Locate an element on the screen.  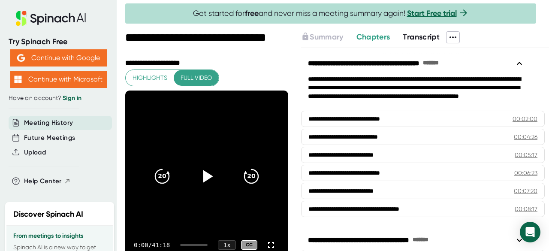
div: CC is located at coordinates (249, 245).